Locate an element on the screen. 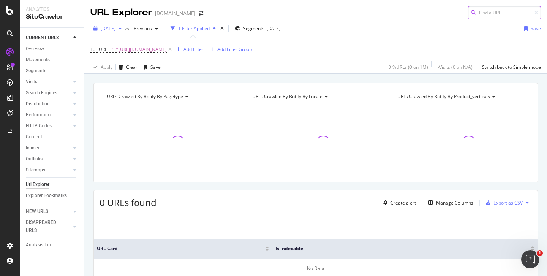 The height and width of the screenshot is (276, 547). input: Find a URL is located at coordinates (505, 13).